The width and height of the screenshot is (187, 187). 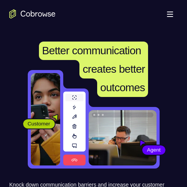 I want to click on span: Agent, so click(x=154, y=150).